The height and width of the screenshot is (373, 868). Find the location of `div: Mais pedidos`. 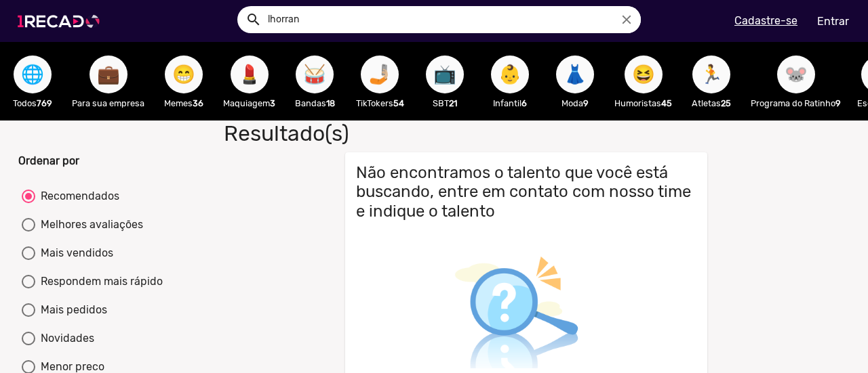

div: Mais pedidos is located at coordinates (71, 310).